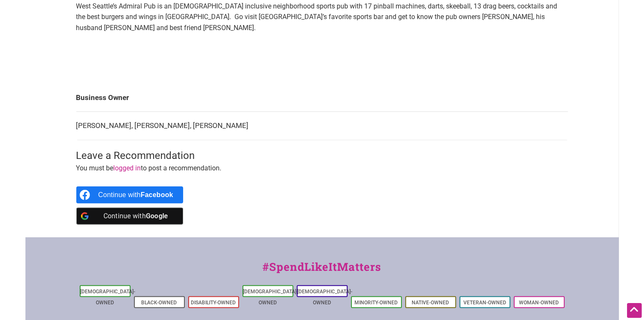  I want to click on b: Google, so click(157, 215).